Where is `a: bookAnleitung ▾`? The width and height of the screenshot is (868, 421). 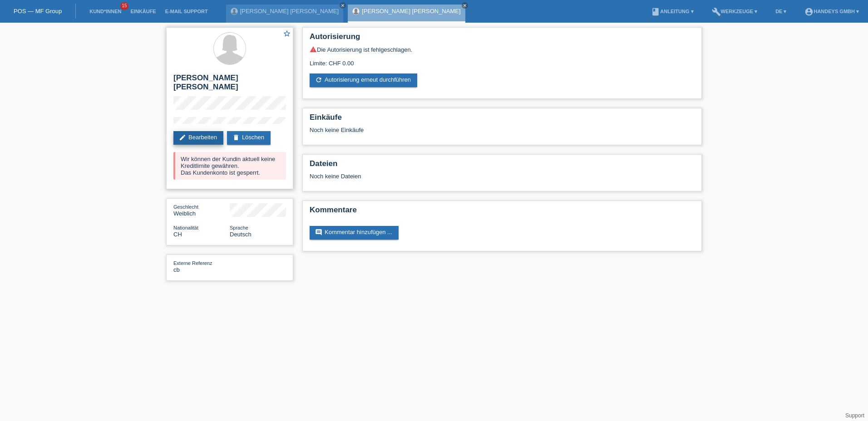 a: bookAnleitung ▾ is located at coordinates (672, 11).